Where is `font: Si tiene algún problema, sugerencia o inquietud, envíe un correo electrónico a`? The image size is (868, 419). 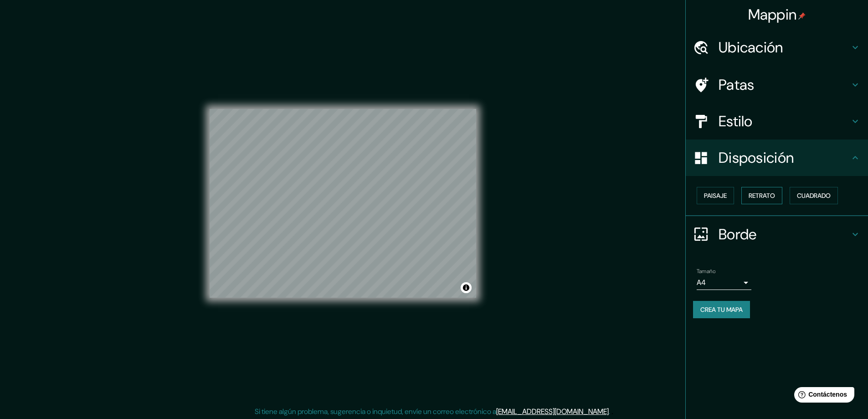
font: Si tiene algún problema, sugerencia o inquietud, envíe un correo electrónico a is located at coordinates (376, 411).